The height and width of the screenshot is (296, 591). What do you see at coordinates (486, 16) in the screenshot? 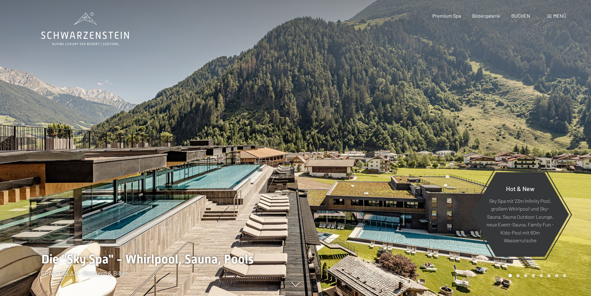
I see `a: Bildergalerie` at bounding box center [486, 16].